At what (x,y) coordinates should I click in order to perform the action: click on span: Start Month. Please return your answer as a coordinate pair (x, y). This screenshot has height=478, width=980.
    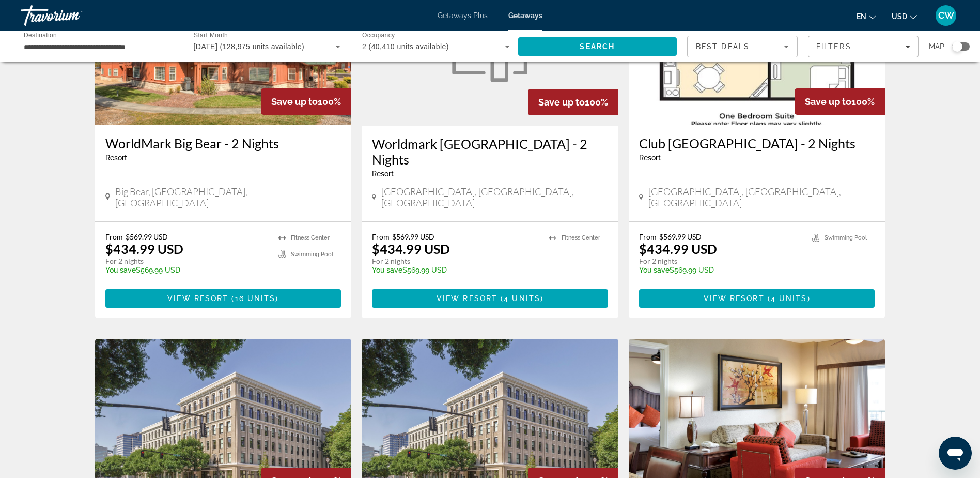
    Looking at the image, I should click on (211, 35).